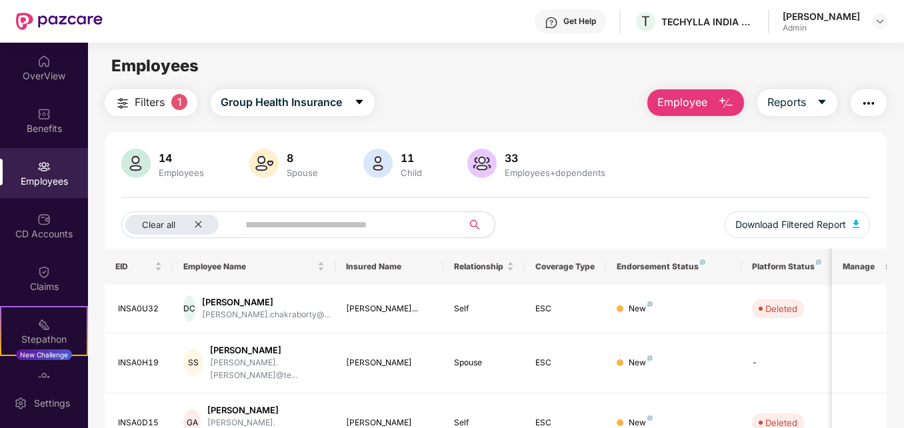 This screenshot has width=904, height=428. Describe the element at coordinates (880, 21) in the screenshot. I see `img: svg+xml;base64,PHN2ZyBpZD0iRHJvcGRvd24tMzJ4MzIiIHhtbG5zPSJodHRwOi8vd3d3LnczLm9yZy8yMDAwL3N2ZyIgd2...` at that location.